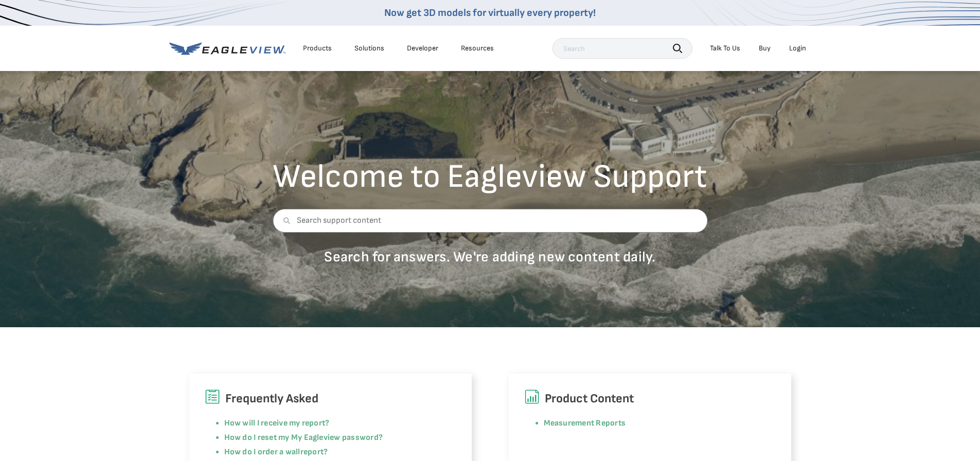 The height and width of the screenshot is (461, 980). What do you see at coordinates (490, 221) in the screenshot?
I see `input: Search support content` at bounding box center [490, 221].